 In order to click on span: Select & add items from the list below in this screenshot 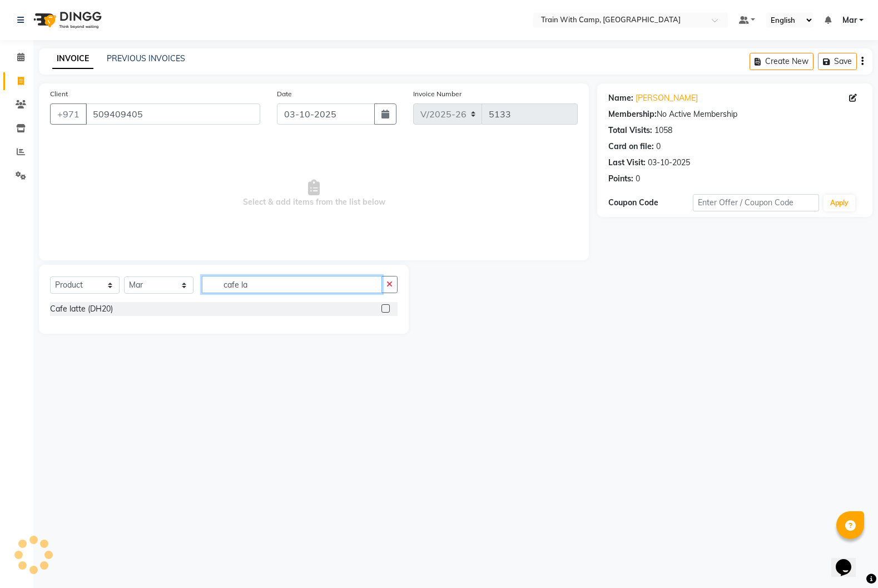, I will do `click(314, 194)`.